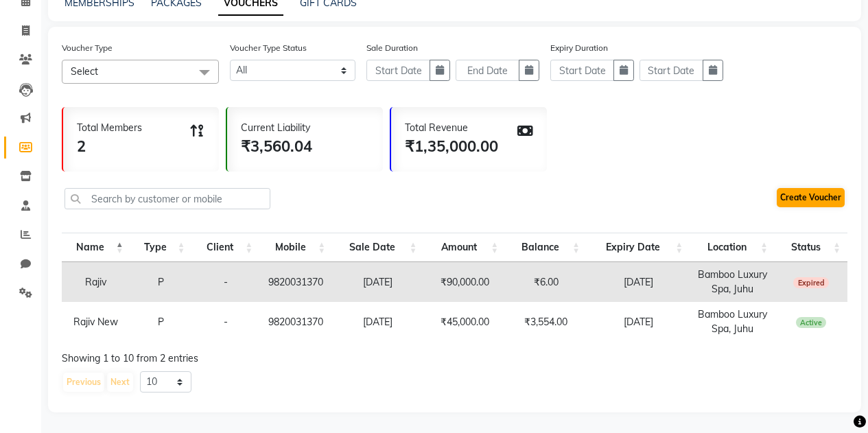 This screenshot has width=868, height=433. I want to click on div: Total Revenue, so click(451, 128).